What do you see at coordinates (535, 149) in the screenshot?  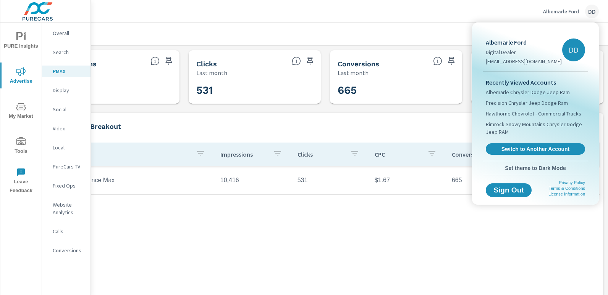 I see `a: Switch to Another Account` at bounding box center [535, 149].